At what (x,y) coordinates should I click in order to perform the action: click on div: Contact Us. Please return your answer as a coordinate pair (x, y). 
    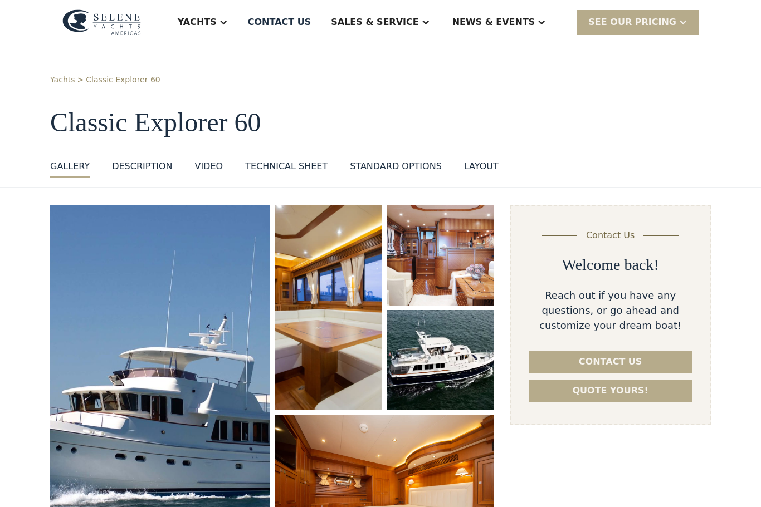
    Looking at the image, I should click on (610, 236).